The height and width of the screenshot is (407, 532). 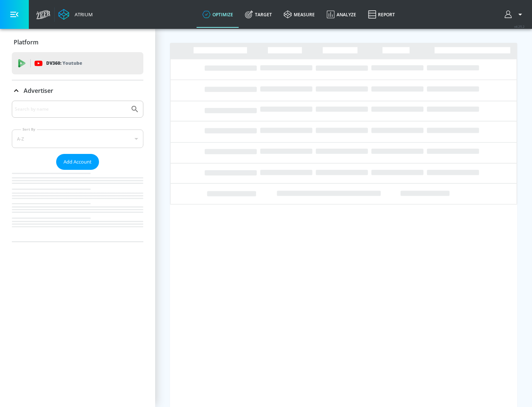 I want to click on a: Target, so click(x=258, y=14).